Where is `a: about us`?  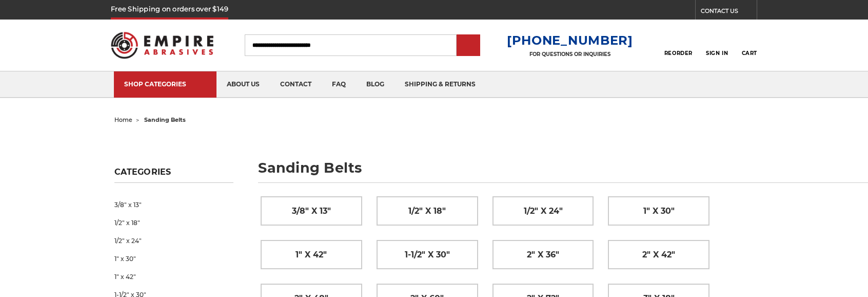
a: about us is located at coordinates (243, 84).